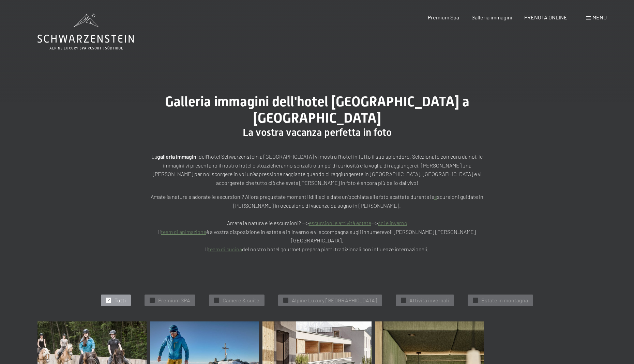 This screenshot has height=364, width=634. What do you see at coordinates (444, 17) in the screenshot?
I see `span: Premium Spa` at bounding box center [444, 17].